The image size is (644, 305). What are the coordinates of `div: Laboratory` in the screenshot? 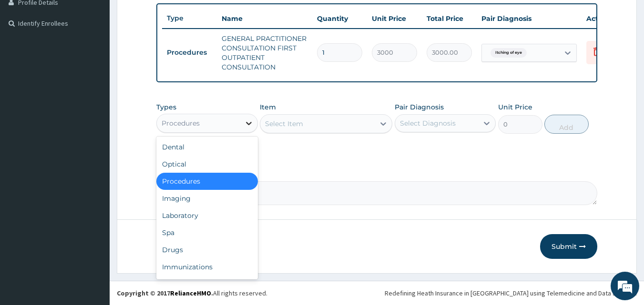 It's located at (207, 216).